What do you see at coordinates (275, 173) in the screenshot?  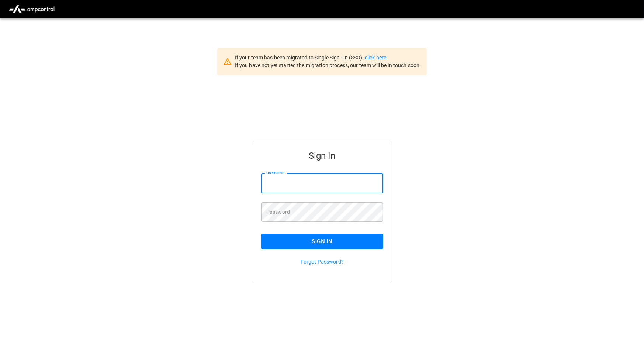 I see `label: Username` at bounding box center [275, 173].